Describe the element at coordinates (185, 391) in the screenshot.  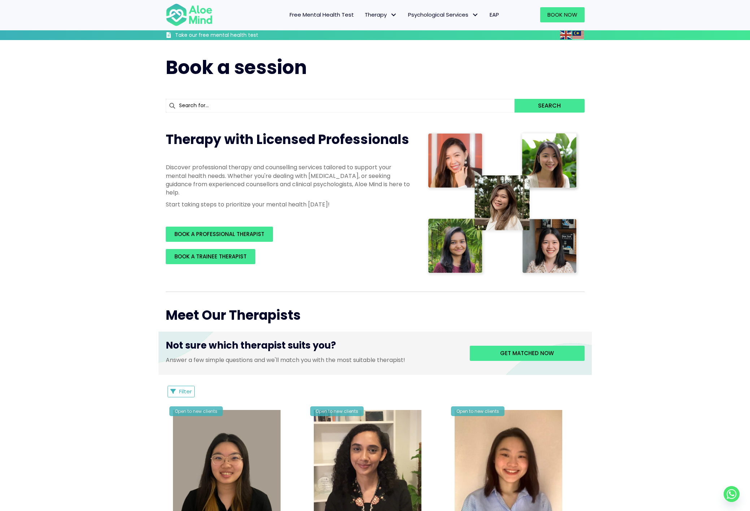
I see `span: Filter` at that location.